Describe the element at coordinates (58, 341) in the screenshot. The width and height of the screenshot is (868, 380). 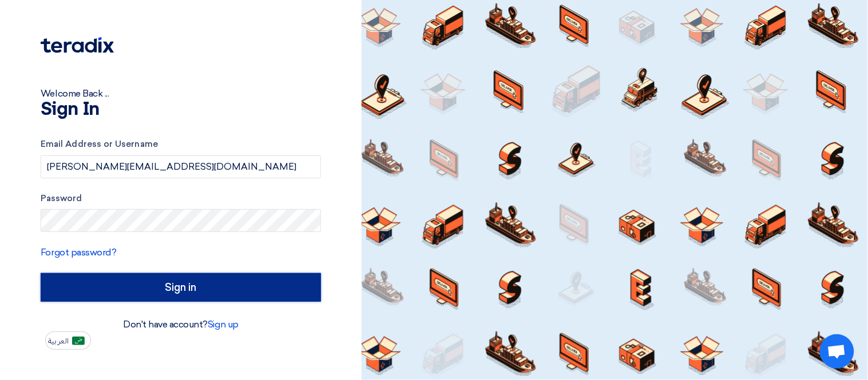
I see `span: العربية` at that location.